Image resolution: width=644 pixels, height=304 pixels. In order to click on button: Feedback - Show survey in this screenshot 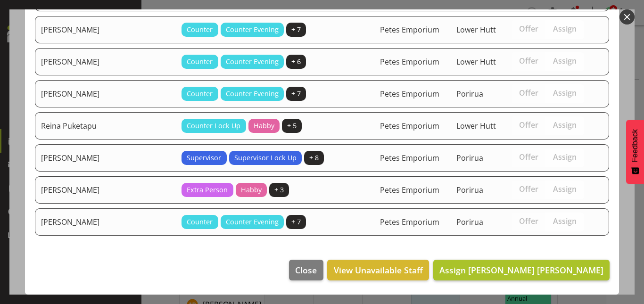, I will do `click(635, 152)`.